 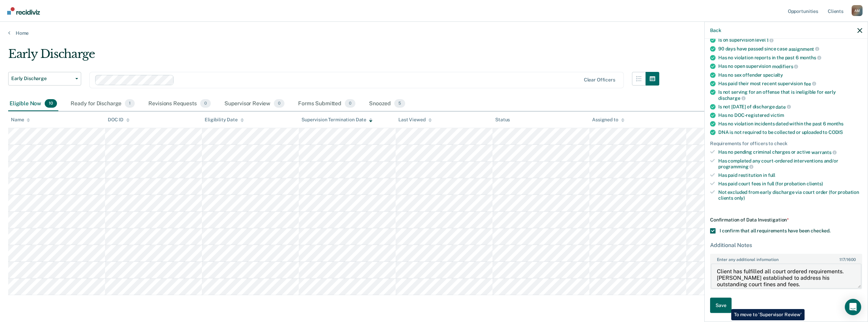 What do you see at coordinates (857, 11) in the screenshot?
I see `button: Profile dropdown button` at bounding box center [857, 11].